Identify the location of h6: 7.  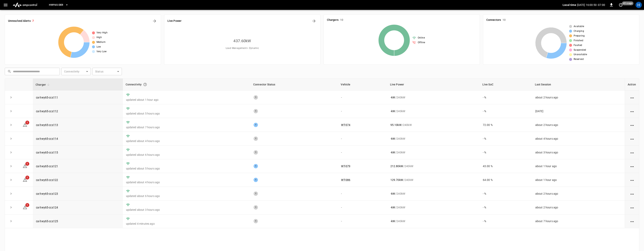
(33, 21).